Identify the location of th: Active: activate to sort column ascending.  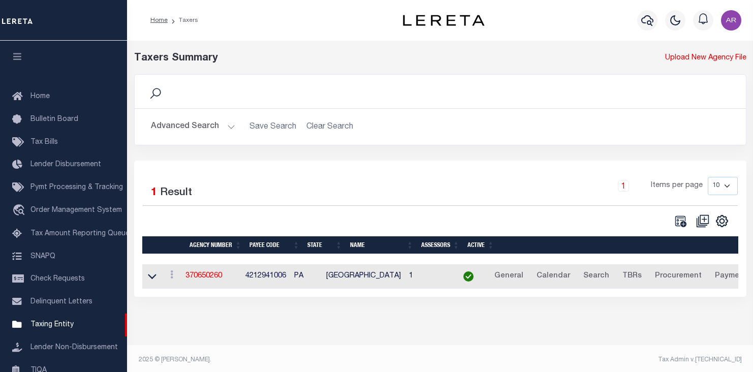
(481, 245).